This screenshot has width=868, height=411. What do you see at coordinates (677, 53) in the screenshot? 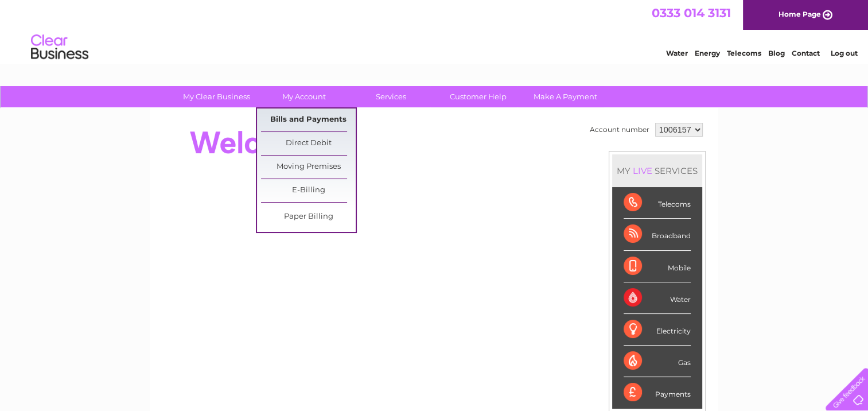
I see `a: Water` at bounding box center [677, 53].